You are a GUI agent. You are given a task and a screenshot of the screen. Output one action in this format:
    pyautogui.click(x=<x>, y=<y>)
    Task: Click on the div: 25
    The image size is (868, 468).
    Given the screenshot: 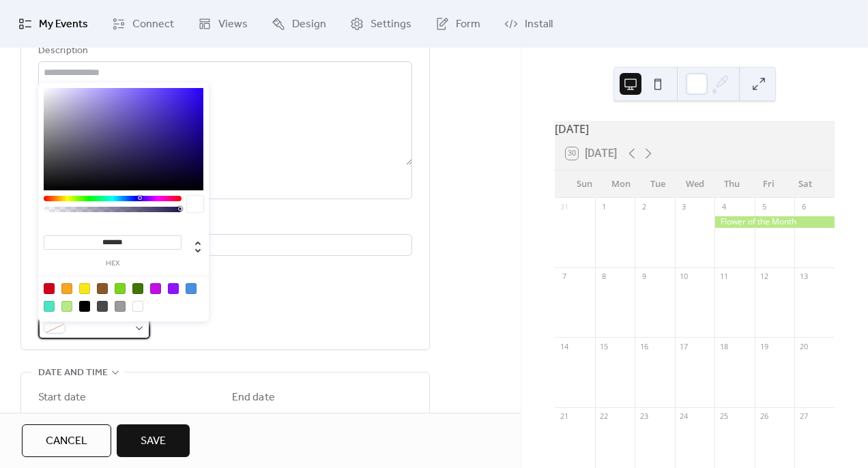 What is the action you would take?
    pyautogui.click(x=724, y=417)
    